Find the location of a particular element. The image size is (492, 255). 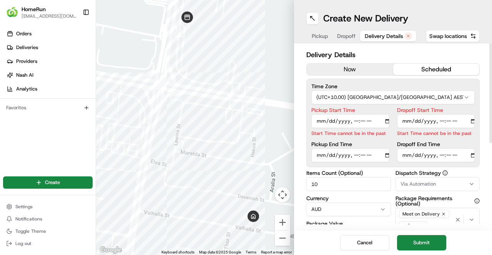

span: Map data ©2025 Google is located at coordinates (220, 252).